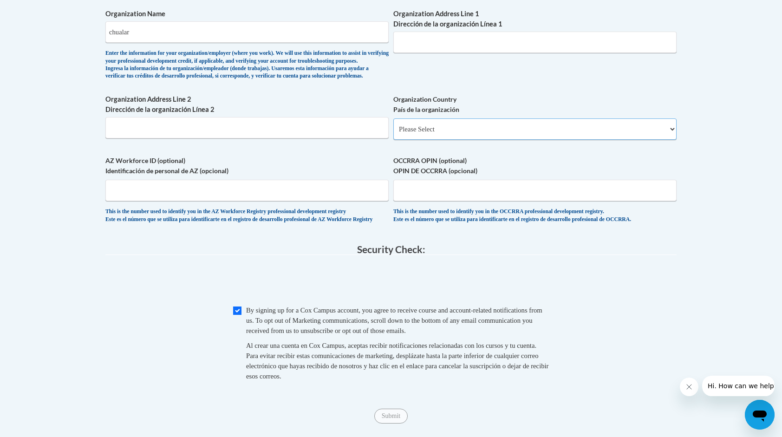 The image size is (782, 437). What do you see at coordinates (535, 166) in the screenshot?
I see `label: OCCRRA OPIN (optional) OPIN DE OCCRRA (opcional)` at bounding box center [535, 166].